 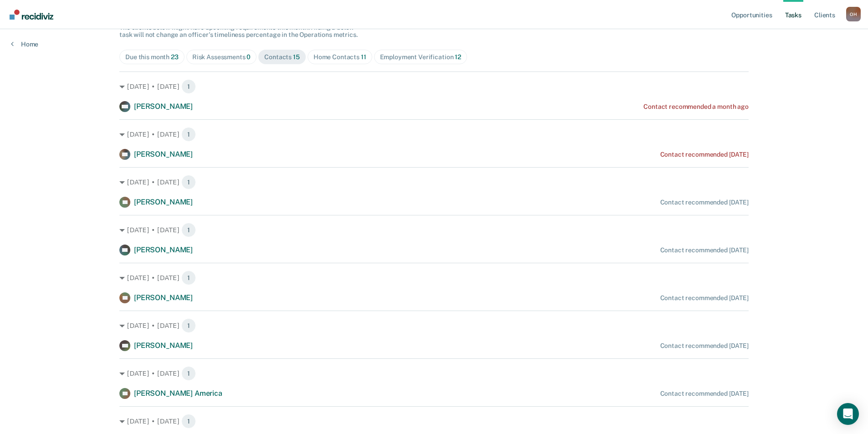 What do you see at coordinates (848, 414) in the screenshot?
I see `div: Open Intercom Messenger` at bounding box center [848, 414].